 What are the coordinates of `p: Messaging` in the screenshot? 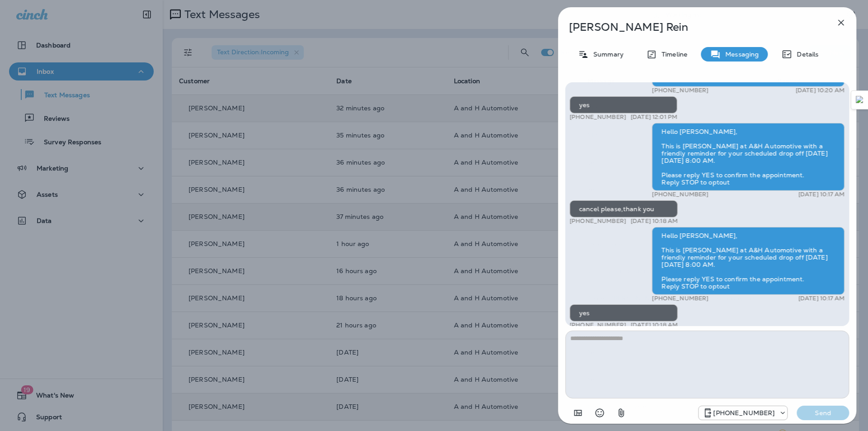 It's located at (740, 54).